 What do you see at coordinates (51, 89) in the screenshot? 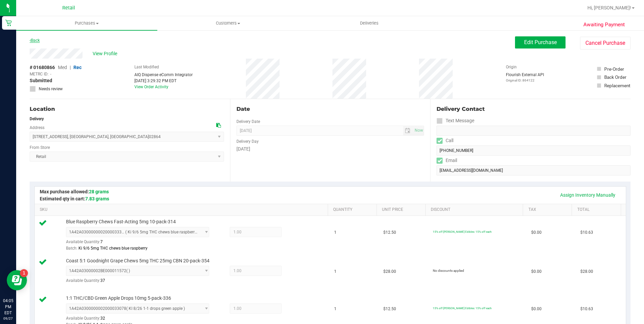
I see `span: Needs review` at bounding box center [51, 89].